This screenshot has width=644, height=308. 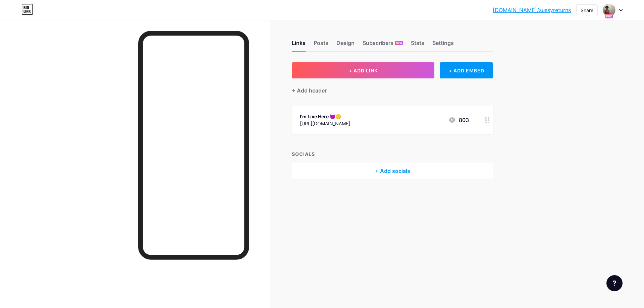 I want to click on div: Design, so click(x=346, y=45).